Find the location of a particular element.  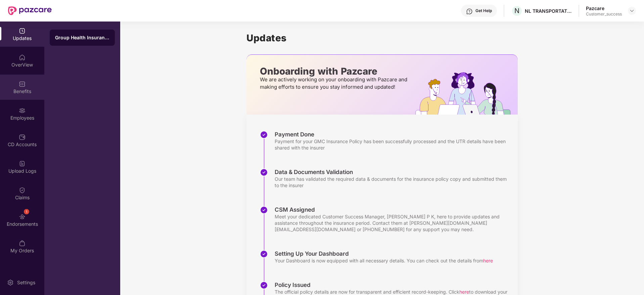

img: svg+xml;base64,PHN2ZyBpZD0iSGVscC0zMngzMiIgeG1sbnM9Imh0dHA6Ly93d3cudzMub3JnLzIwMDAvc3ZnIiB3aWR0aD... is located at coordinates (469, 12).